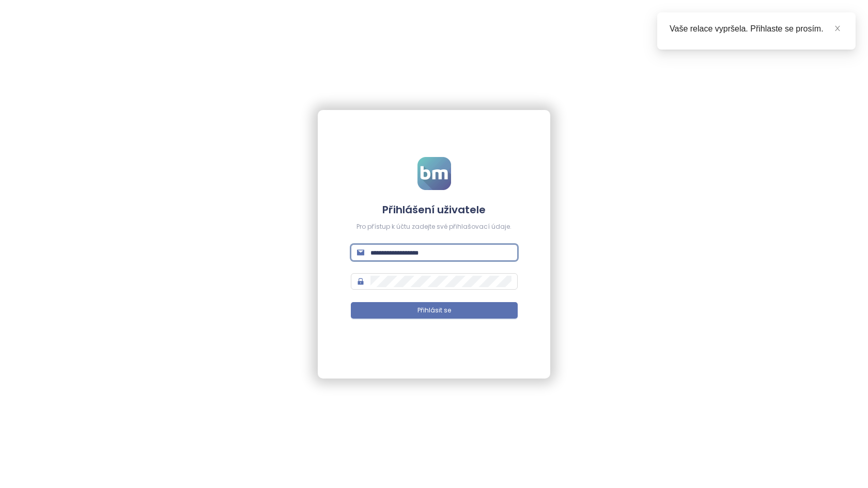 Image resolution: width=868 pixels, height=488 pixels. Describe the element at coordinates (434, 310) in the screenshot. I see `button: Přihlásit se` at that location.